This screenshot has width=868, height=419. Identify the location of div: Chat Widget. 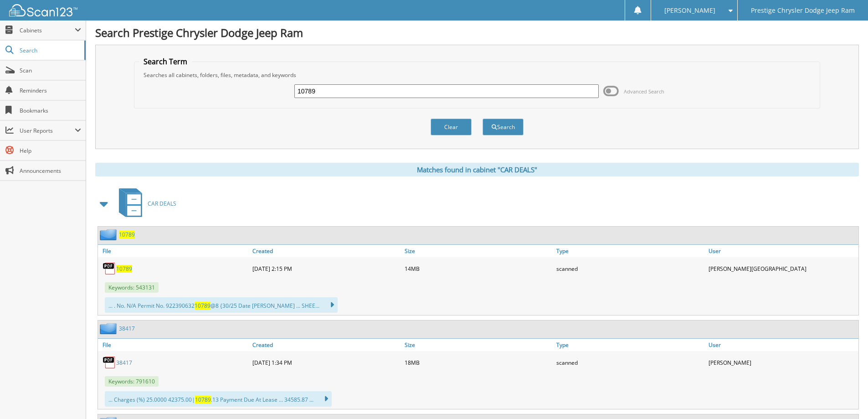
(845, 397).